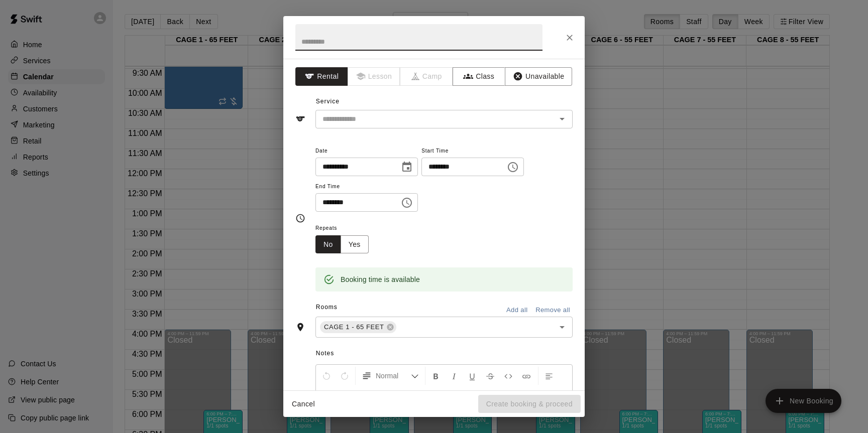  Describe the element at coordinates (355, 245) in the screenshot. I see `button: Yes` at that location.